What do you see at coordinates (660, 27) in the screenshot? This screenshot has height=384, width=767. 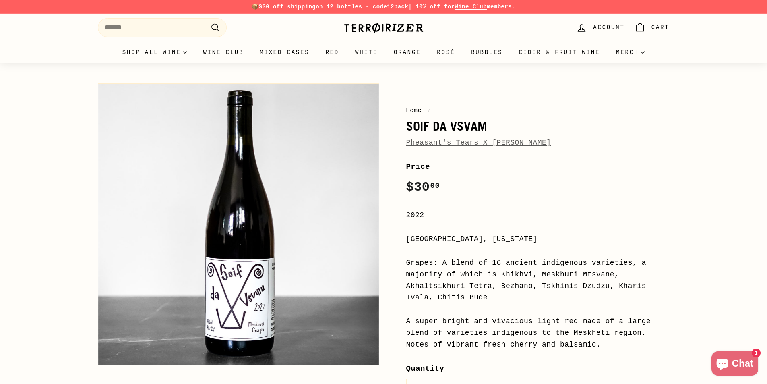 I see `span: Cart` at bounding box center [660, 27].